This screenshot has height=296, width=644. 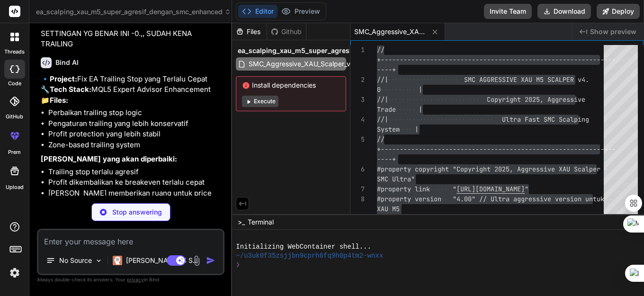 What do you see at coordinates (14, 152) in the screenshot?
I see `label: prem` at bounding box center [14, 152].